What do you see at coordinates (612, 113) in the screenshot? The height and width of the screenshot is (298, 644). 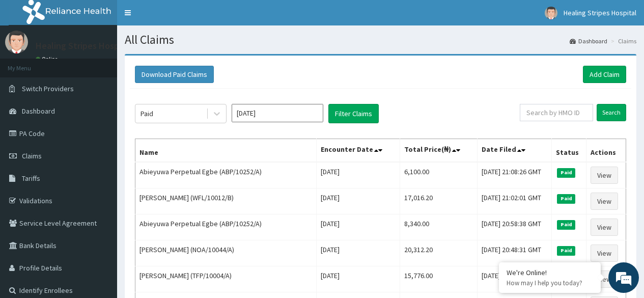 I see `input: Search` at bounding box center [612, 113].